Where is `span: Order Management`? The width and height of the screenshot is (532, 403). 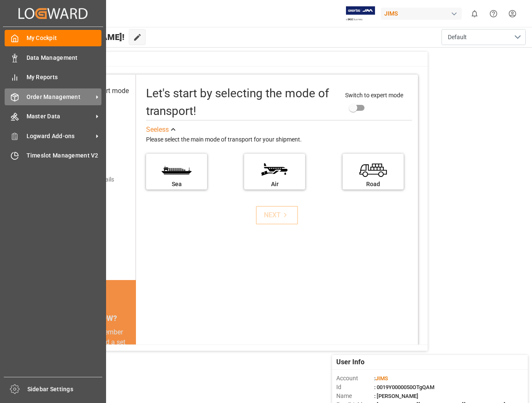
span: Order Management is located at coordinates (60, 97).